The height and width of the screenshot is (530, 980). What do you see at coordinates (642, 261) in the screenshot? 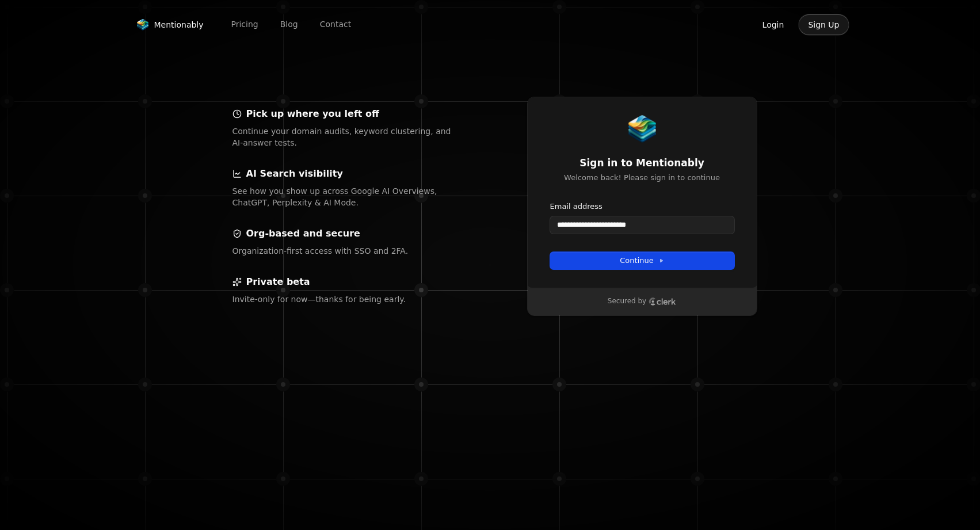
I see `button: Continue` at bounding box center [642, 261].